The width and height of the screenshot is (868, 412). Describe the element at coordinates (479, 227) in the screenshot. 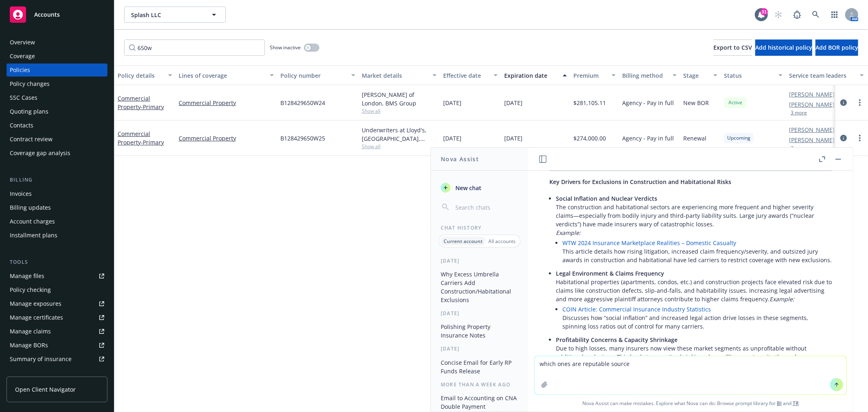

I see `div: Chat History` at that location.